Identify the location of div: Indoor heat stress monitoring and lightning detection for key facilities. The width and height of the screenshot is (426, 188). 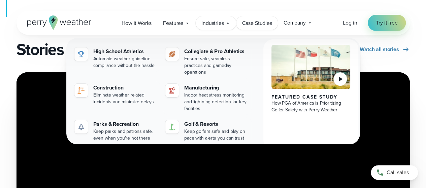
(216, 102).